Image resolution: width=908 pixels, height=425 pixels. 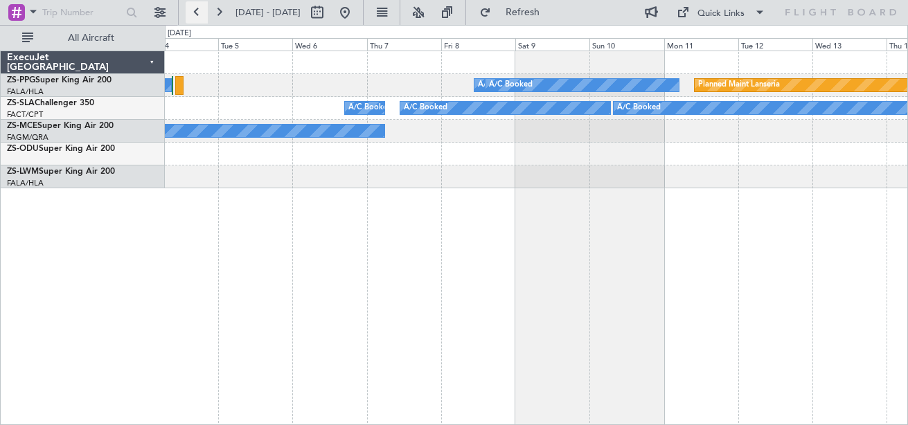 I want to click on div: Fri 8, so click(x=478, y=44).